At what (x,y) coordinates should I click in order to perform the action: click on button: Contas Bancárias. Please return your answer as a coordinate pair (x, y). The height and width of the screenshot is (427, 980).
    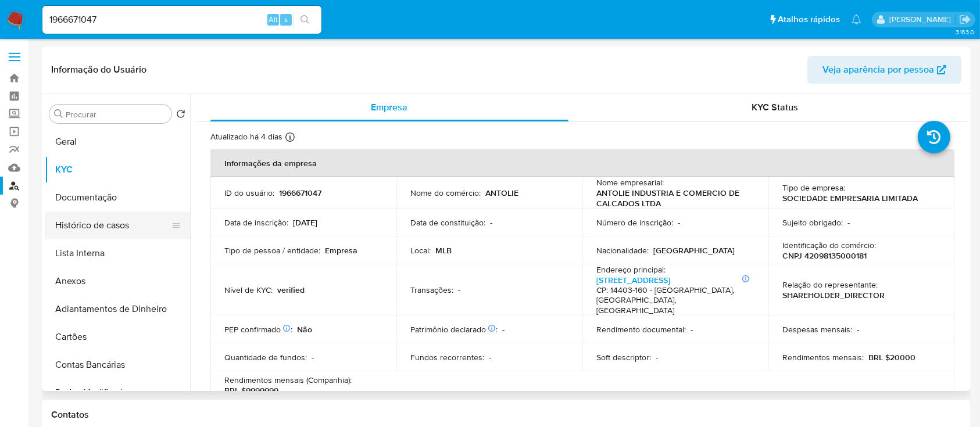
    Looking at the image, I should click on (117, 365).